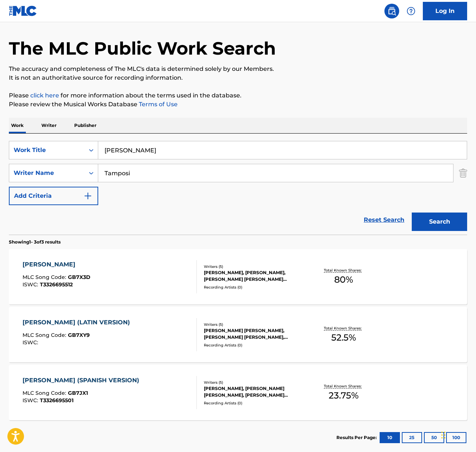 The width and height of the screenshot is (476, 452). Describe the element at coordinates (47, 150) in the screenshot. I see `div: Work Title` at that location.